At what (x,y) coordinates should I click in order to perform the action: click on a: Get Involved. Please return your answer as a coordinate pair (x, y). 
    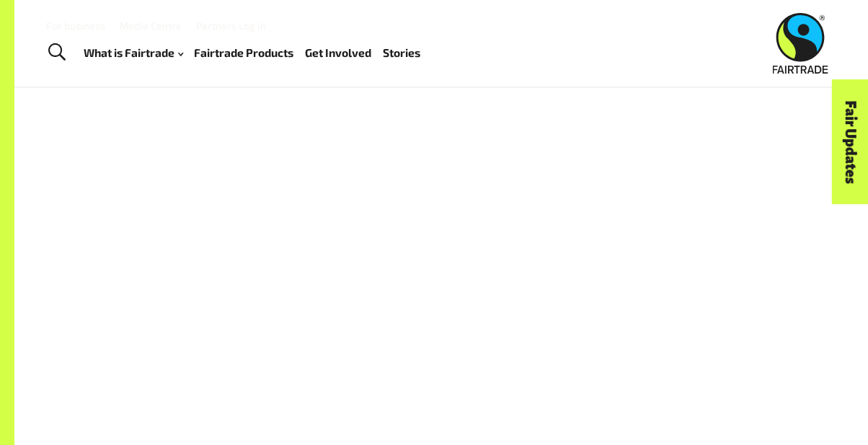
    Looking at the image, I should click on (338, 52).